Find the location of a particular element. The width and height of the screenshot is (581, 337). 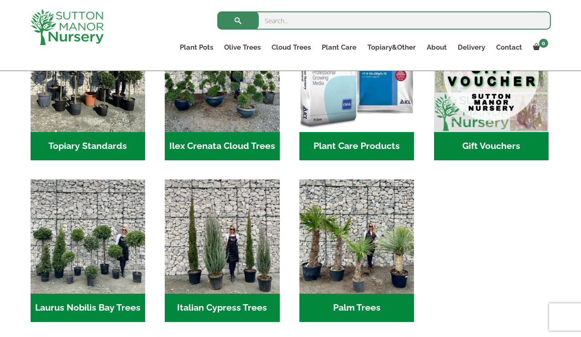

a: Visit product category Plant Care Products is located at coordinates (356, 89).